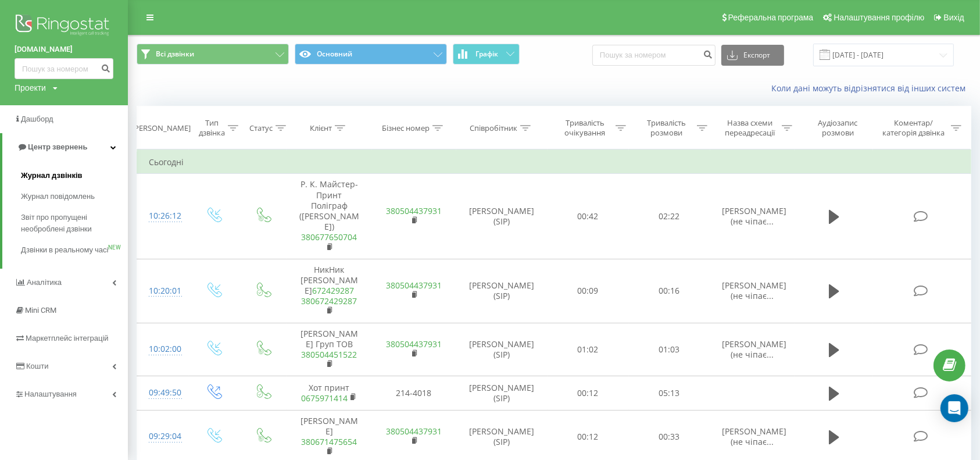 This screenshot has width=980, height=460. What do you see at coordinates (213, 54) in the screenshot?
I see `button: Всі дзвінки` at bounding box center [213, 54].